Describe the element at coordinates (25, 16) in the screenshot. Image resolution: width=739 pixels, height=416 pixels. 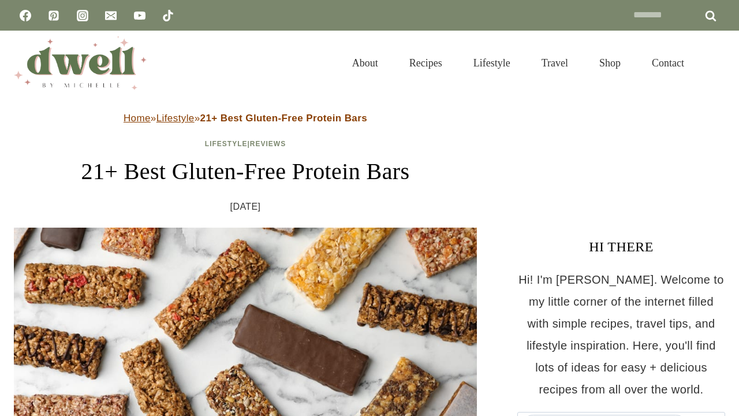
I see `a: Facebook` at that location.